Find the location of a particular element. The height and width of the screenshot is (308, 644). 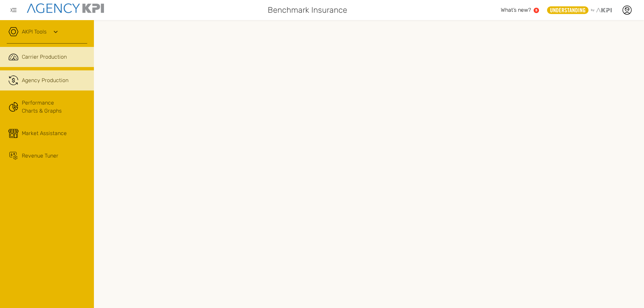

img: agencykpi-logo-550x69-2d9e3fa8.png is located at coordinates (65, 8).